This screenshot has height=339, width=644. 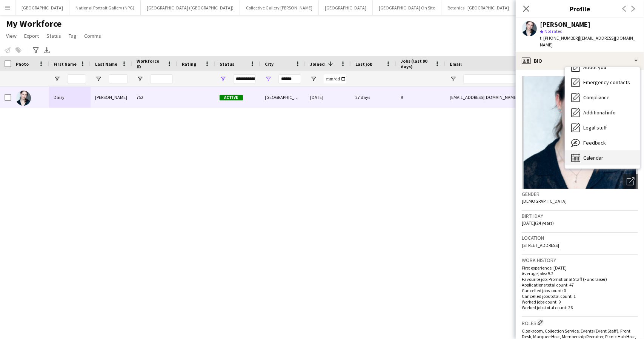 What do you see at coordinates (118, 79) in the screenshot?
I see `input: Last Name Filter Input` at bounding box center [118, 79].